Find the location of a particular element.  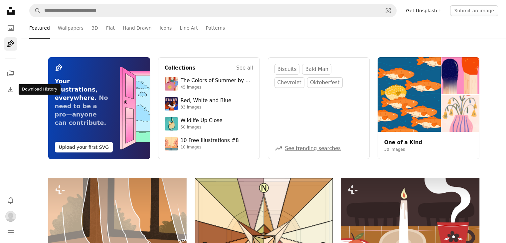

a: See trending searches is located at coordinates (313, 148).